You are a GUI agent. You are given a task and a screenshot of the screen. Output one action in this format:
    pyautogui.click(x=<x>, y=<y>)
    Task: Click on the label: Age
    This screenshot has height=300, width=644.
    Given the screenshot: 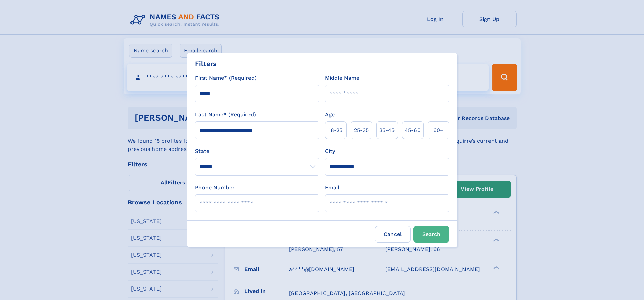 What is the action you would take?
    pyautogui.click(x=330, y=115)
    